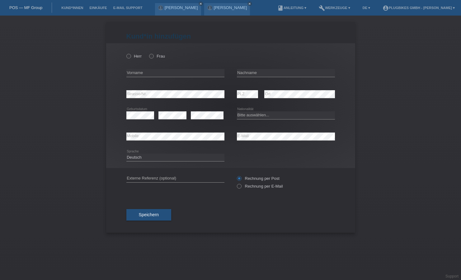  I want to click on a: DE ▾, so click(367, 8).